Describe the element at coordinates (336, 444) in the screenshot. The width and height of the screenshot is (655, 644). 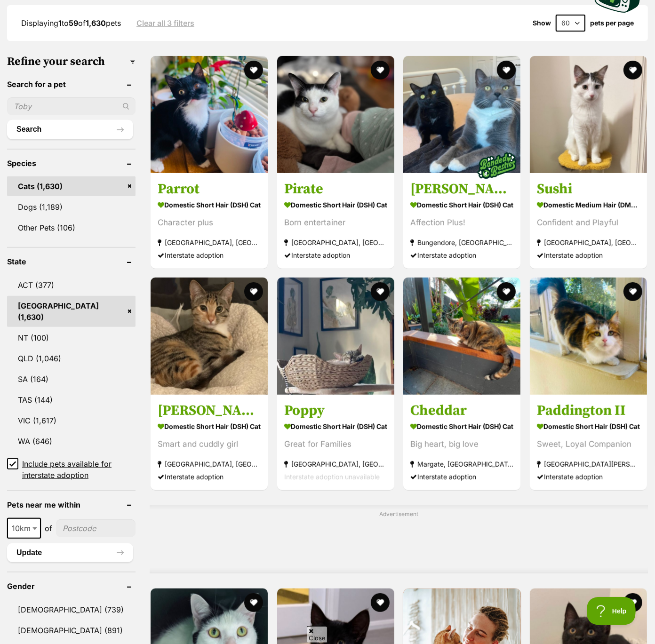
I see `div: Great for Families` at that location.